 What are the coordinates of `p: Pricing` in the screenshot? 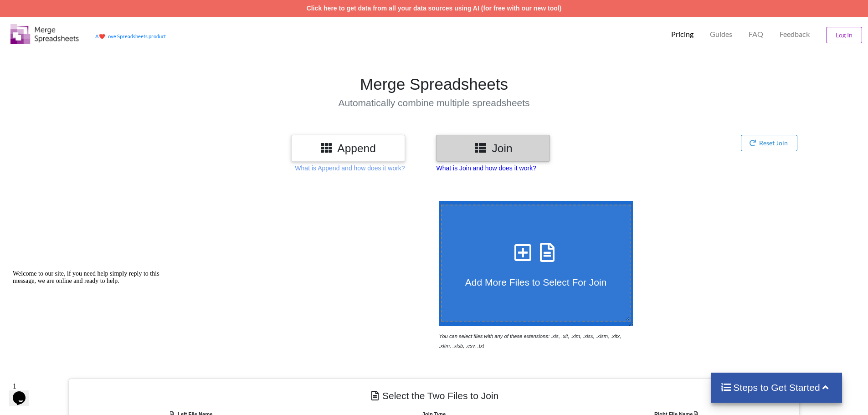 It's located at (682, 34).